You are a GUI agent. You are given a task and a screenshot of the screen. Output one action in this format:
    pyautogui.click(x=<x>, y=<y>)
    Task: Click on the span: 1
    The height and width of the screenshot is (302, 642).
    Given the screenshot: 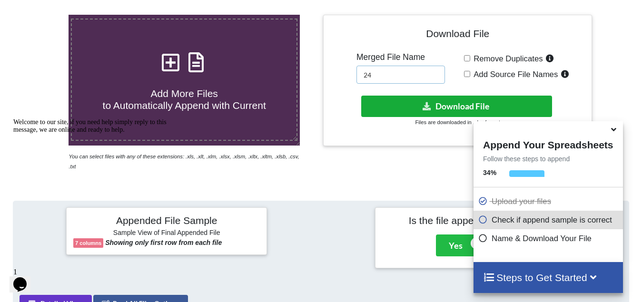 What is the action you would take?
    pyautogui.click(x=6, y=8)
    